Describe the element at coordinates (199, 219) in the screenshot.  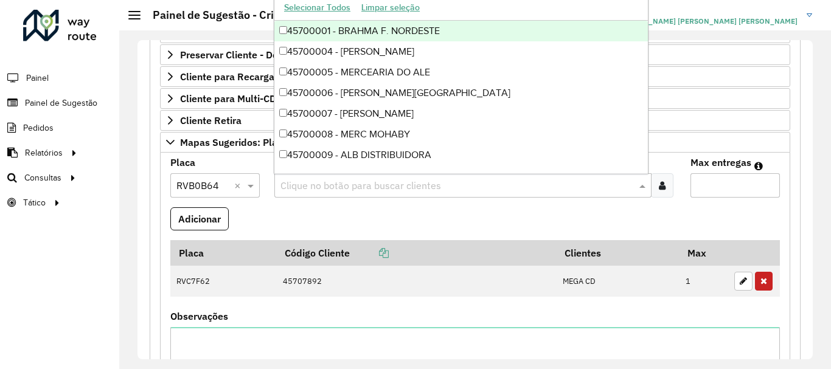
I see `button: Adicionar` at that location.